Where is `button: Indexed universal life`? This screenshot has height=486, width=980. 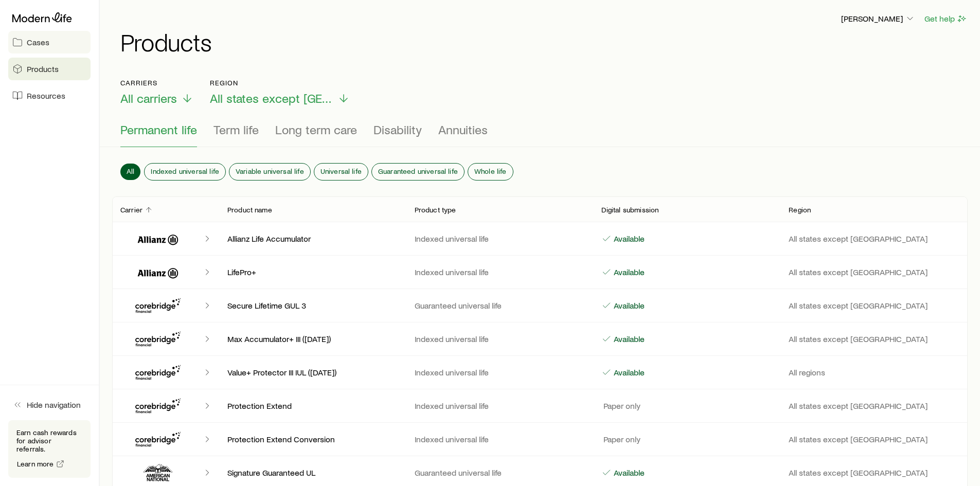 button: Indexed universal life is located at coordinates (184, 172).